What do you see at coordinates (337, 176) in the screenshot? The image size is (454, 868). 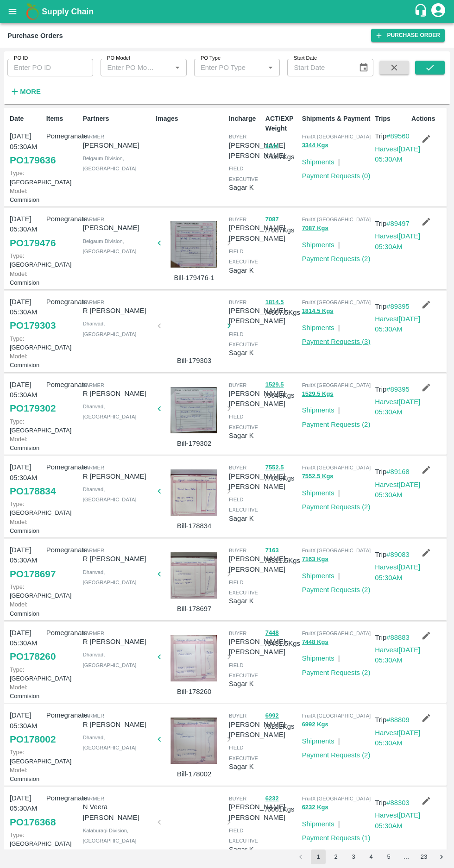 I see `a: Payment Requests (0)` at bounding box center [337, 176].